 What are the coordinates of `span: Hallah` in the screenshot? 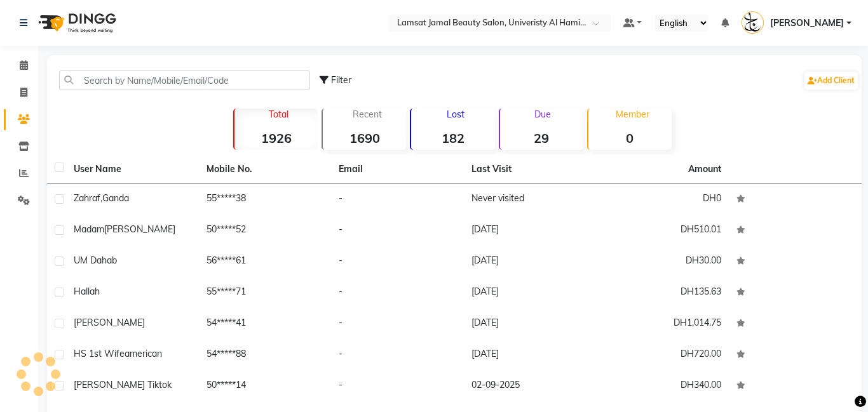 It's located at (86, 292).